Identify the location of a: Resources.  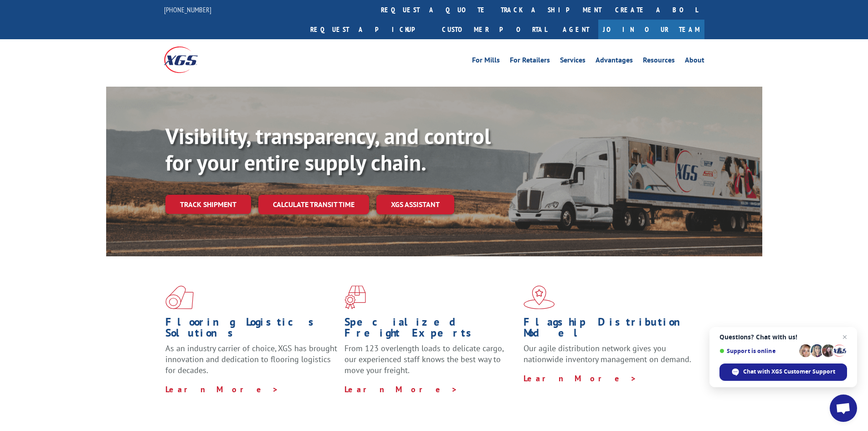
(659, 62).